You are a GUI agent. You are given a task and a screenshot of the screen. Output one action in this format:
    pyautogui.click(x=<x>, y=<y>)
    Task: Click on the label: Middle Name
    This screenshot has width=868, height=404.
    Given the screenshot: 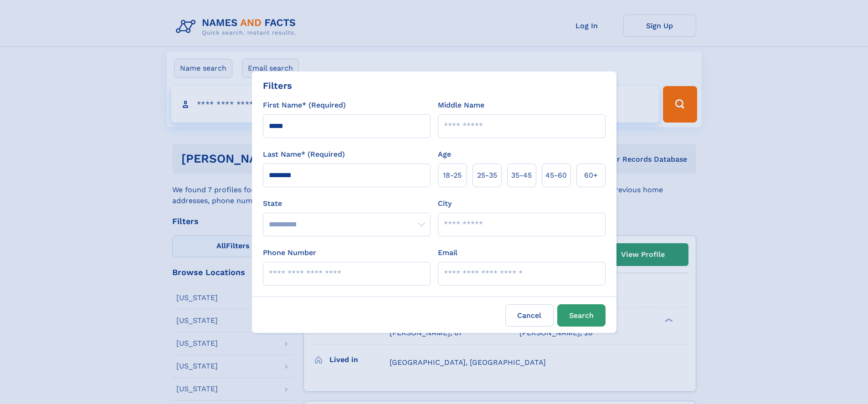 What is the action you would take?
    pyautogui.click(x=461, y=105)
    